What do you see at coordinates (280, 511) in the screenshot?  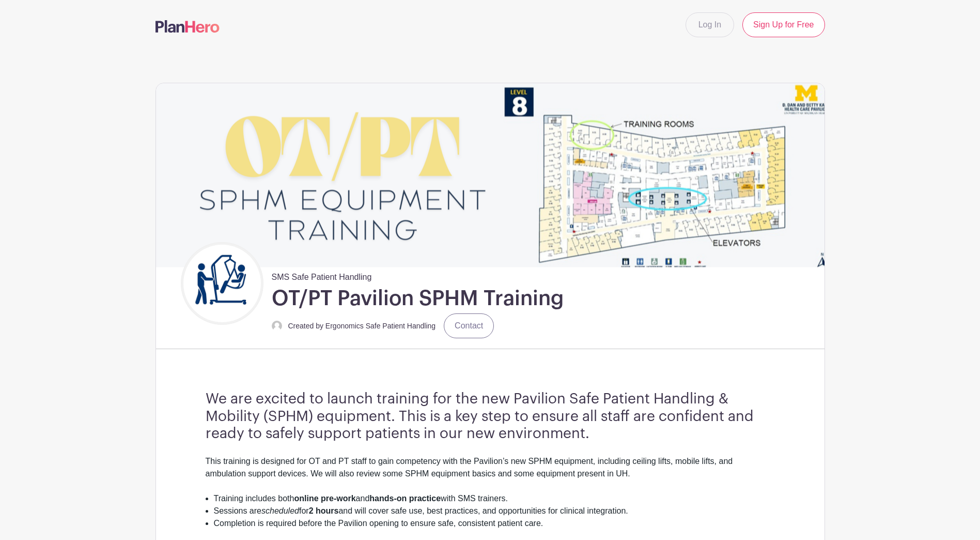 I see `em: scheduled` at bounding box center [280, 511].